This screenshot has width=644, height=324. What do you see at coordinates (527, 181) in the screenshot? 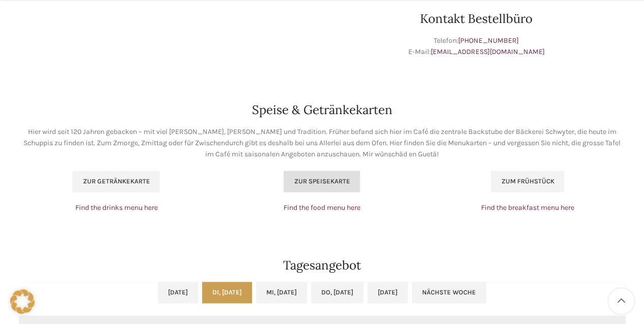
I see `span: Zum Frühstück` at bounding box center [527, 181].